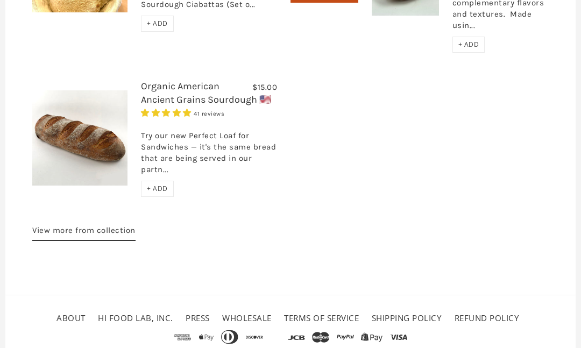 The height and width of the screenshot is (348, 581). What do you see at coordinates (209, 150) in the screenshot?
I see `div: Try our new Perfect Loaf for Sandwiches — it's the same bread that are being served in our partn...` at bounding box center [209, 150].